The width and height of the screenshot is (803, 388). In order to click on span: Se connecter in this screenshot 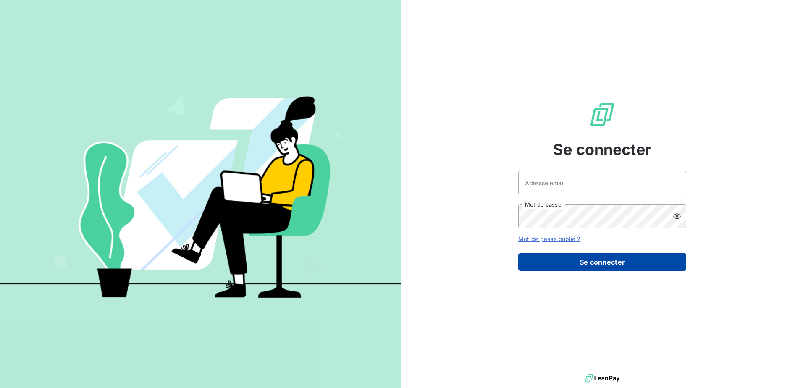, I will do `click(602, 150)`.